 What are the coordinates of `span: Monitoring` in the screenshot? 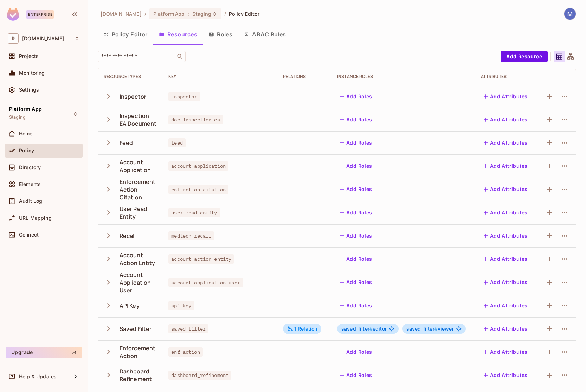 It's located at (32, 73).